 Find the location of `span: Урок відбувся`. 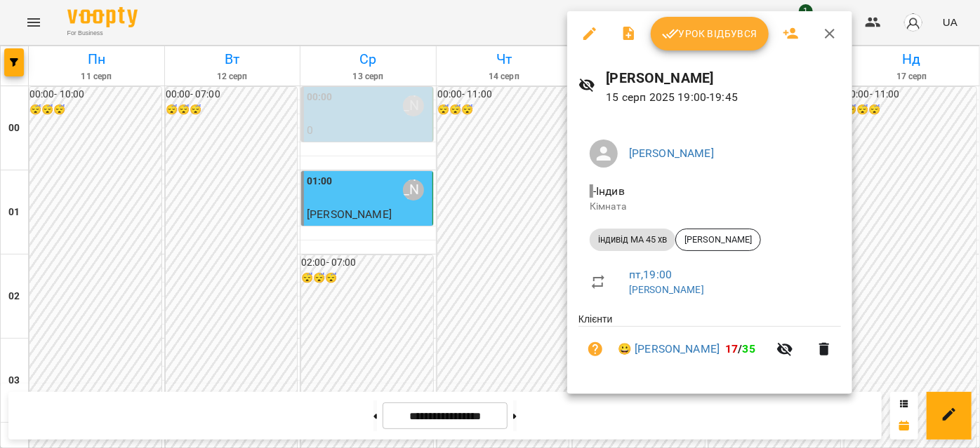

span: Урок відбувся is located at coordinates (710, 34).